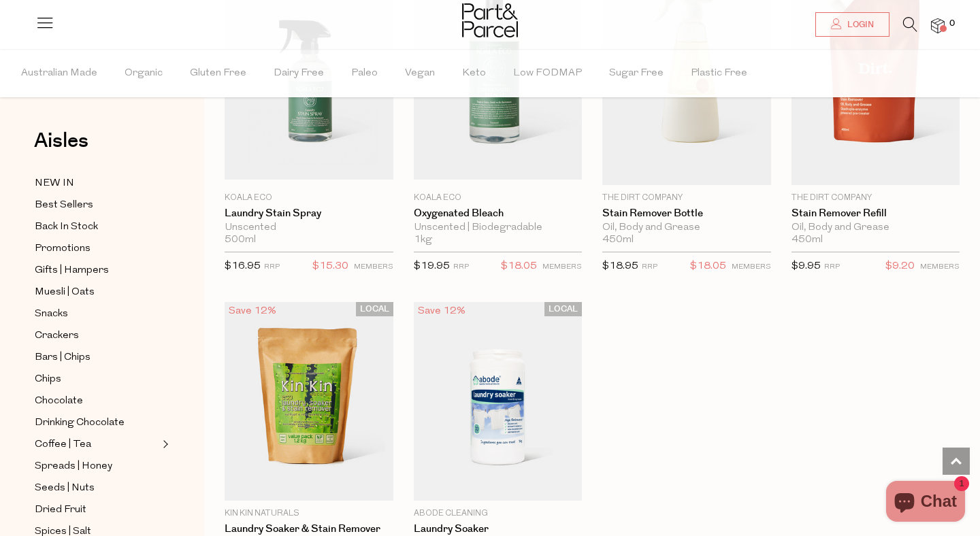  What do you see at coordinates (96, 357) in the screenshot?
I see `a: Bars | Chips` at bounding box center [96, 357].